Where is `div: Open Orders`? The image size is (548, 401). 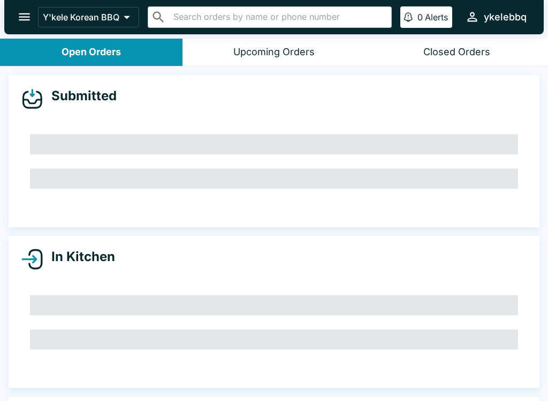
div: Open Orders is located at coordinates (91, 52).